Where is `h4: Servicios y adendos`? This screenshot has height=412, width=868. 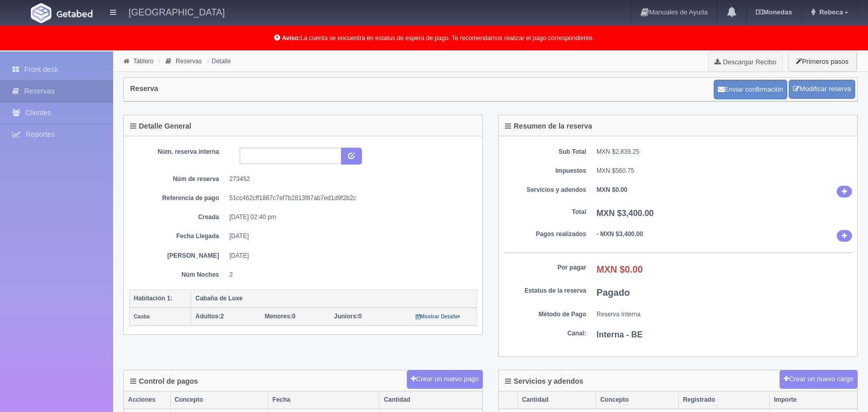
h4: Servicios y adendos is located at coordinates (544, 381).